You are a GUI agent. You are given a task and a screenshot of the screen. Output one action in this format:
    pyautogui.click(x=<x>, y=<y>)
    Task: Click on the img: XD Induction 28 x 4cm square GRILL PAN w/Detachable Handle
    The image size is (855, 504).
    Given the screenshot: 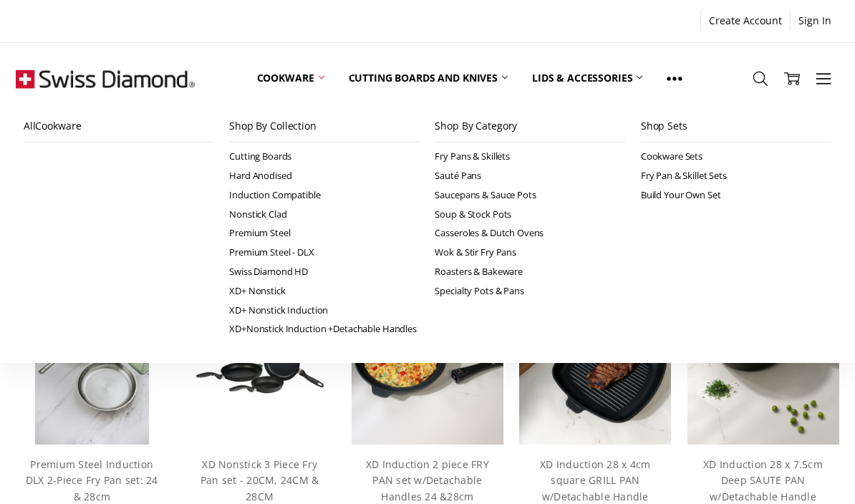 What is the action you would take?
    pyautogui.click(x=595, y=369)
    